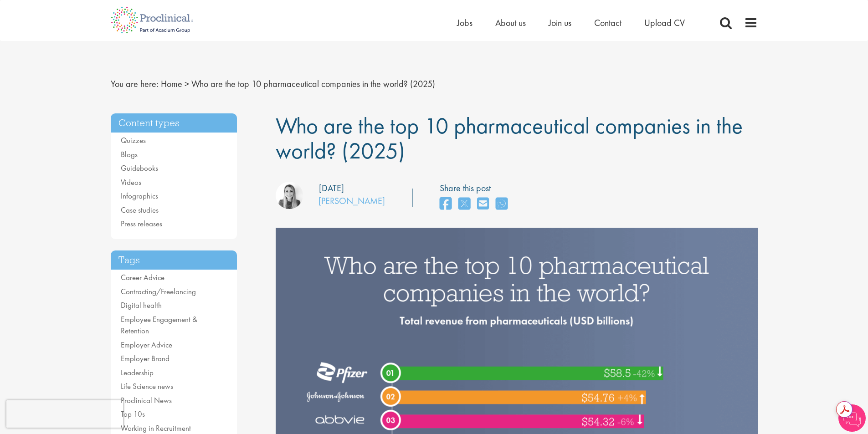 The width and height of the screenshot is (868, 434). I want to click on a: About us, so click(510, 23).